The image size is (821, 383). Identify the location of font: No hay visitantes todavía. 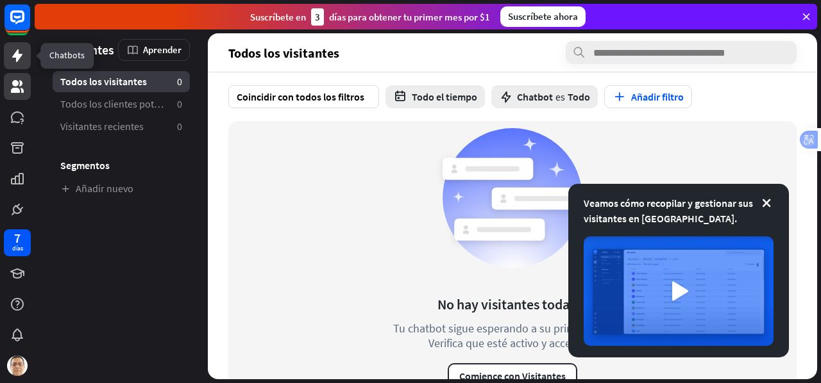
(512, 305).